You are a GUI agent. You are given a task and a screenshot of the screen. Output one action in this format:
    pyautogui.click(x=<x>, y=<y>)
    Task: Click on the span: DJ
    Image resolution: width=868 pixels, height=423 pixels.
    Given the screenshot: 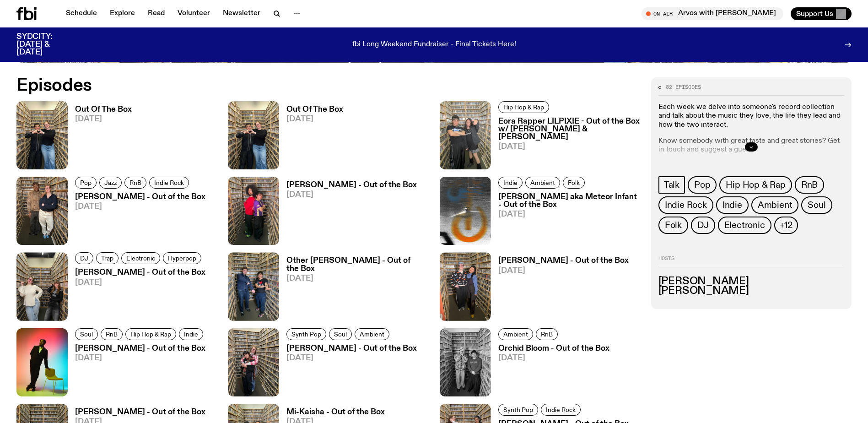 What is the action you would take?
    pyautogui.click(x=703, y=225)
    